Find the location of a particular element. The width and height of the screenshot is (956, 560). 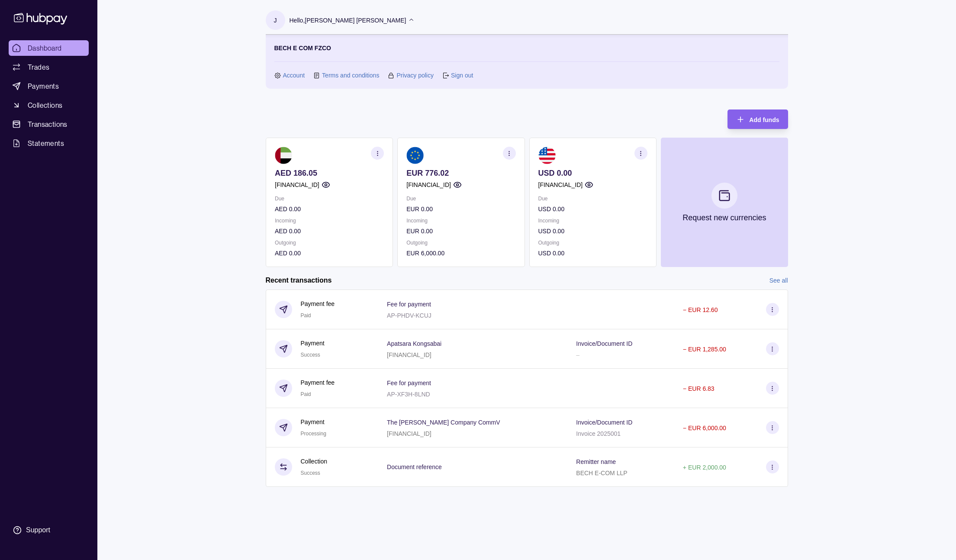

a: Sign out is located at coordinates (462, 75).